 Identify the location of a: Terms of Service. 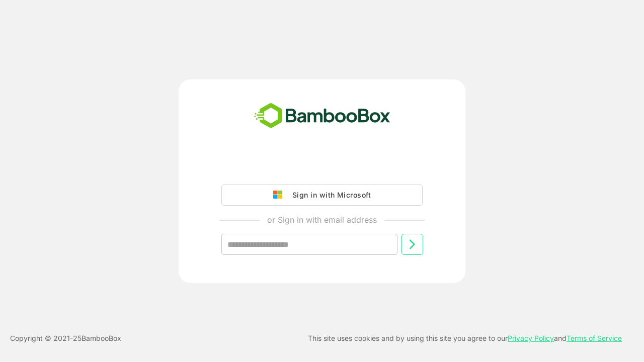
(594, 338).